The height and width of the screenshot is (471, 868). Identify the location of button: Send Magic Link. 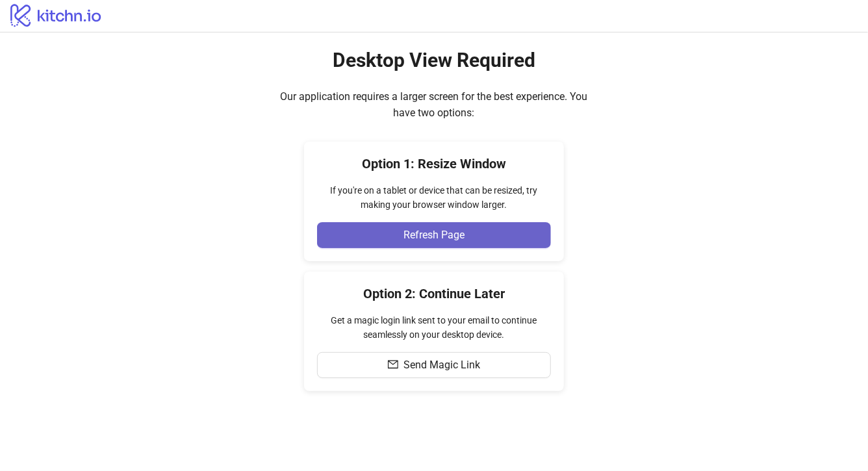
(434, 365).